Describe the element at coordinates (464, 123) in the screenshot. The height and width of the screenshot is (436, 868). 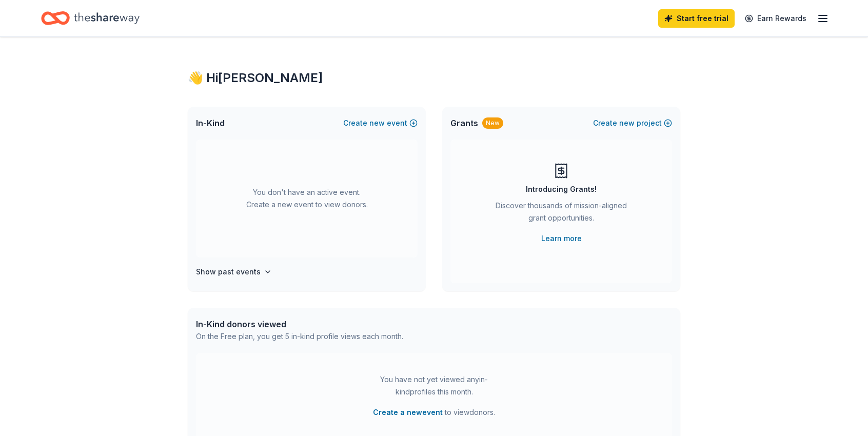
I see `span: Grants` at that location.